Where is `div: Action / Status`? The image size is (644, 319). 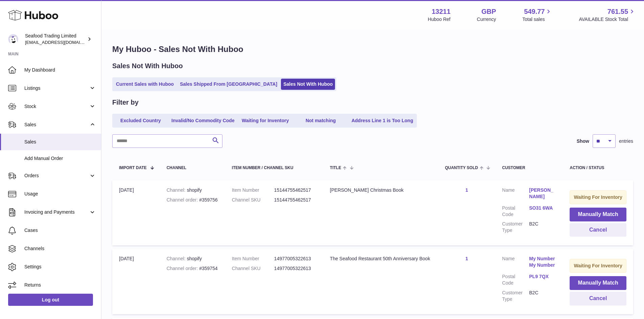
div: Action / Status is located at coordinates (598, 168).